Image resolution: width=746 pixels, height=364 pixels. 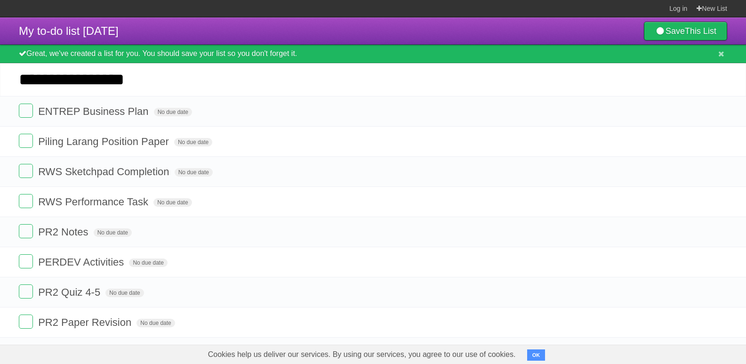 What do you see at coordinates (536, 355) in the screenshot?
I see `button: OK` at bounding box center [536, 355].